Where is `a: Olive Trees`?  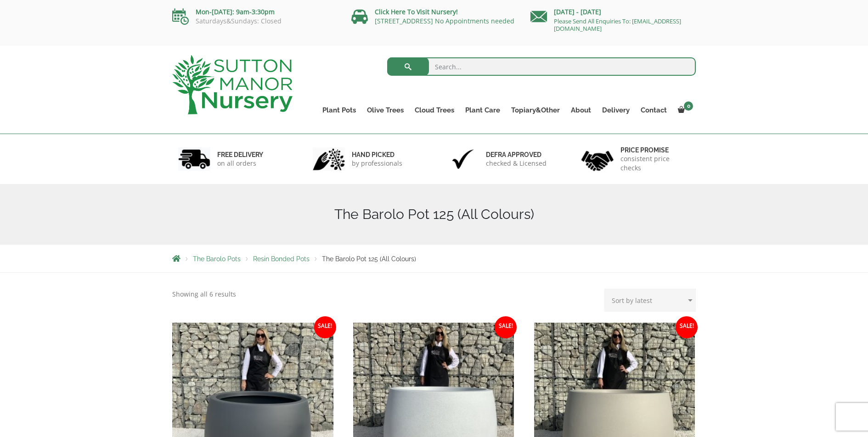
a: Olive Trees is located at coordinates (385, 110).